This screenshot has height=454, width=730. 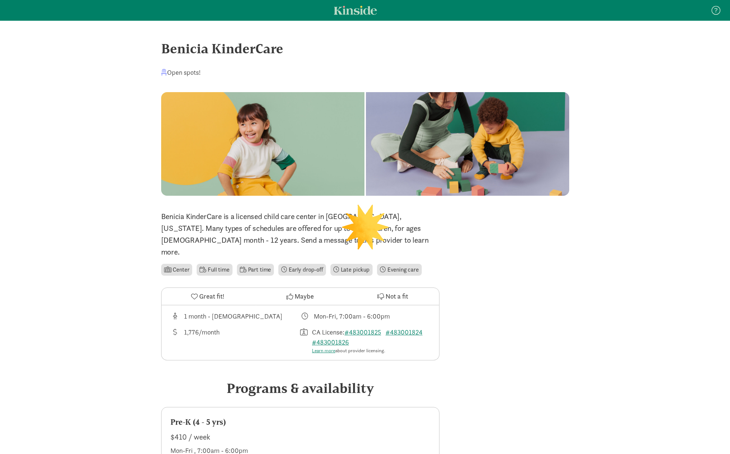 What do you see at coordinates (363, 332) in the screenshot?
I see `a: #483001825` at bounding box center [363, 332].